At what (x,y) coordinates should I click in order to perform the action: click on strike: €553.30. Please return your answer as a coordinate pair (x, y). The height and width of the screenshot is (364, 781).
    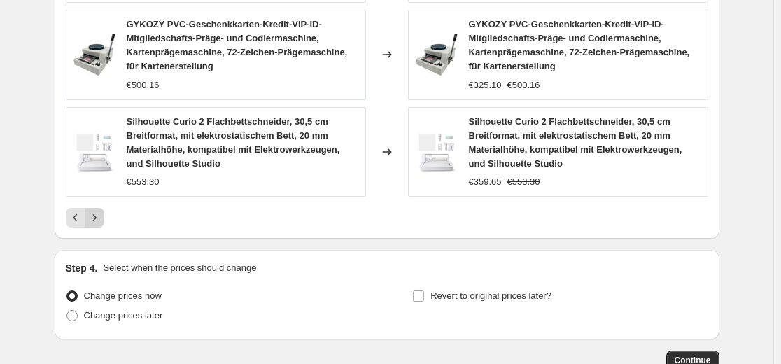
    Looking at the image, I should click on (523, 182).